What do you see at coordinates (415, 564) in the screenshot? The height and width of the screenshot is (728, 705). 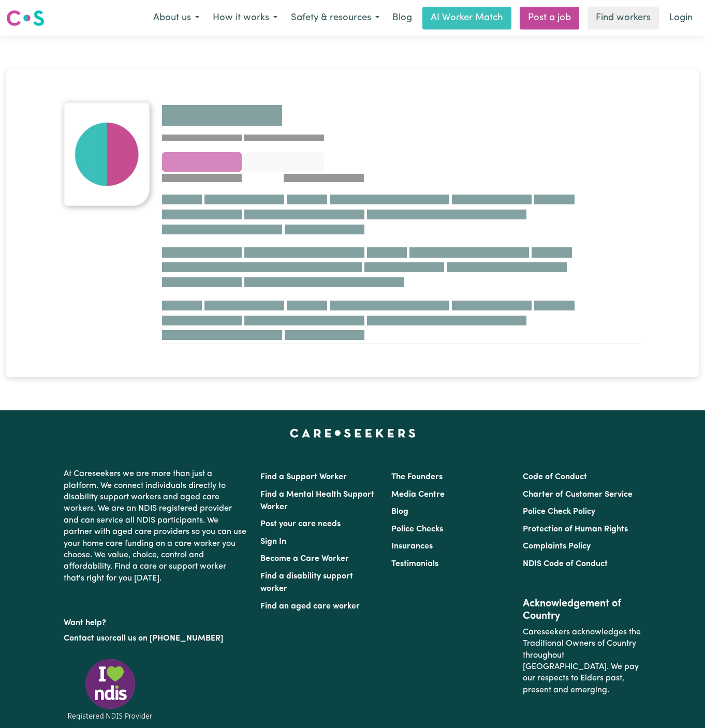 I see `a: Testimonials` at bounding box center [415, 564].